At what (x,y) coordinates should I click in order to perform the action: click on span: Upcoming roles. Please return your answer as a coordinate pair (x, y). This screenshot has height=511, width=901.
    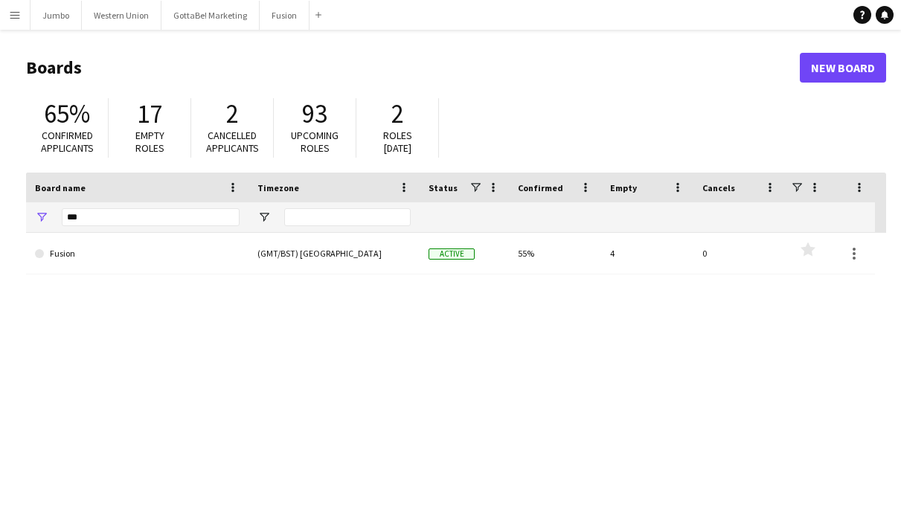
    Looking at the image, I should click on (315, 141).